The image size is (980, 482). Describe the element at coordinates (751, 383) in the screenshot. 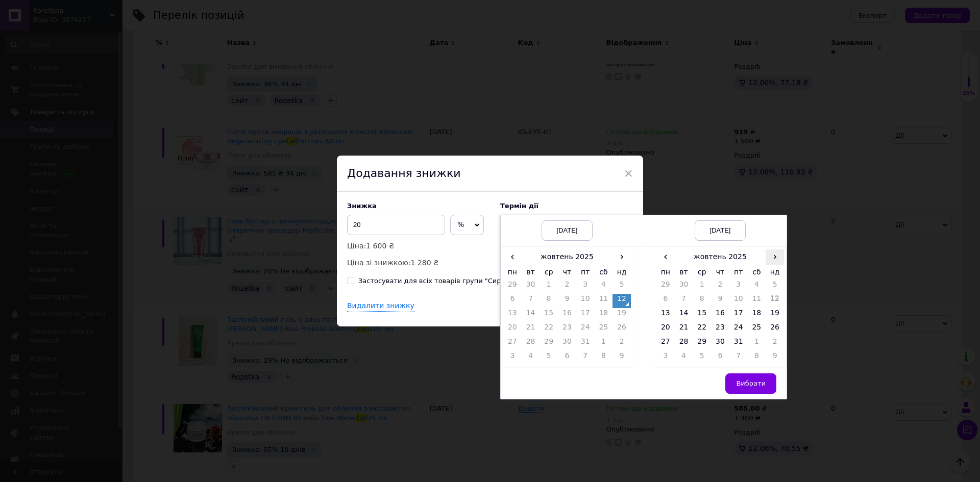

I see `span: Вибрати` at that location.